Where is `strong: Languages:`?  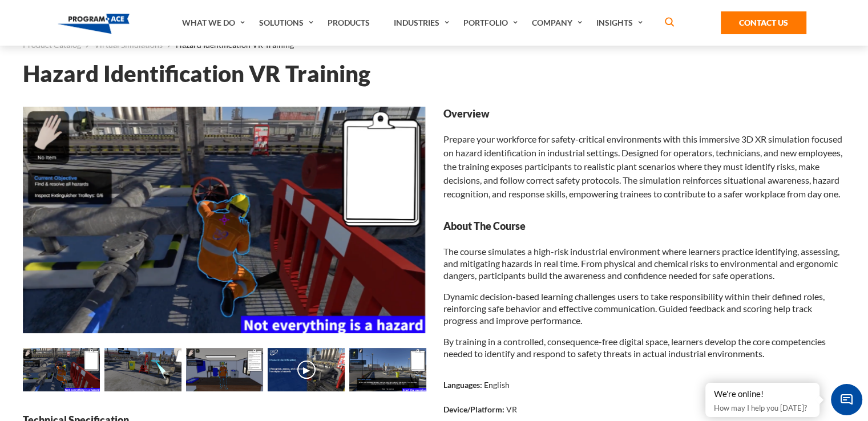 strong: Languages: is located at coordinates (462, 384).